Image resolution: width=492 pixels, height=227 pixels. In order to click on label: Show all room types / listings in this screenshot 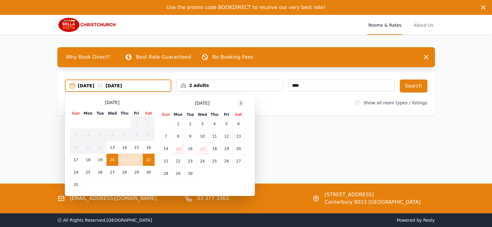, I will do `click(395, 103)`.